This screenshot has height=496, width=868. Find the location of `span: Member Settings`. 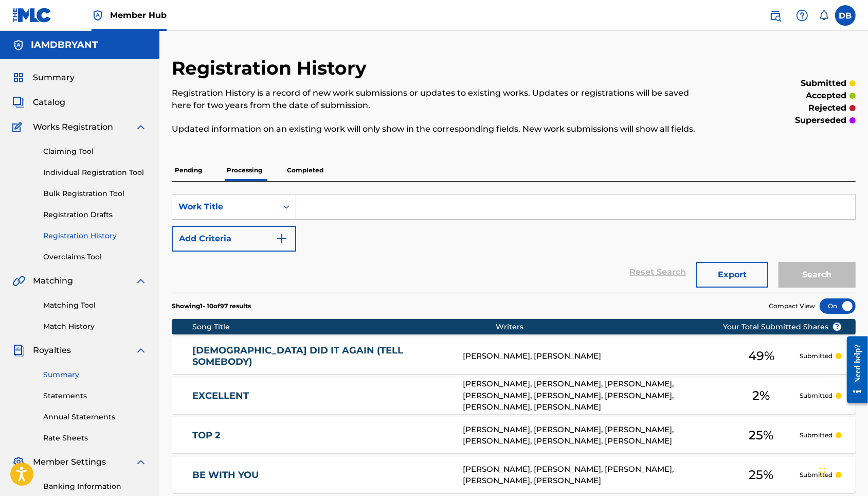

span: Member Settings is located at coordinates (70, 462).